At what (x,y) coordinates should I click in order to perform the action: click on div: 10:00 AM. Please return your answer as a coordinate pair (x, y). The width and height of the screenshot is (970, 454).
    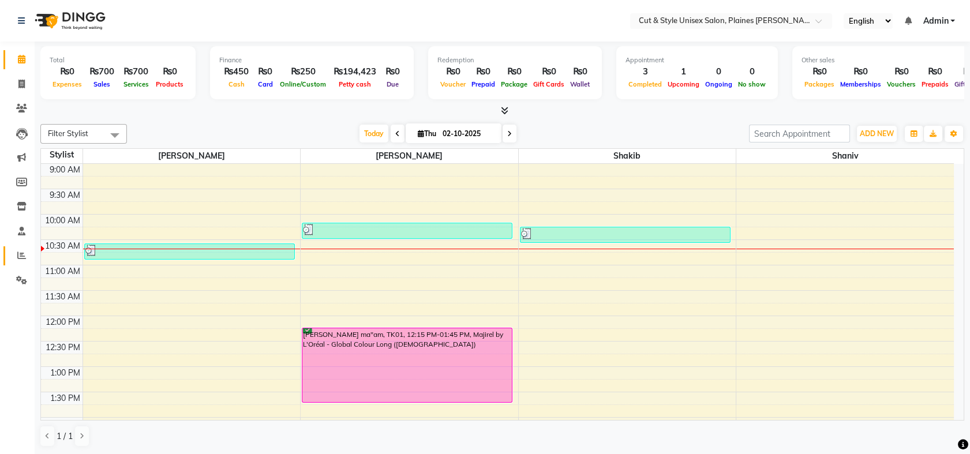
    Looking at the image, I should click on (62, 220).